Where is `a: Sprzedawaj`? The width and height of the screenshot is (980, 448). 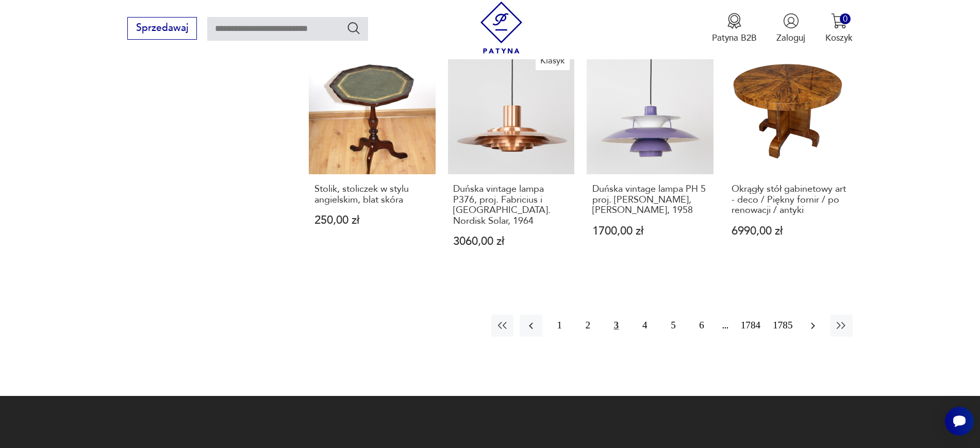 a: Sprzedawaj is located at coordinates (162, 29).